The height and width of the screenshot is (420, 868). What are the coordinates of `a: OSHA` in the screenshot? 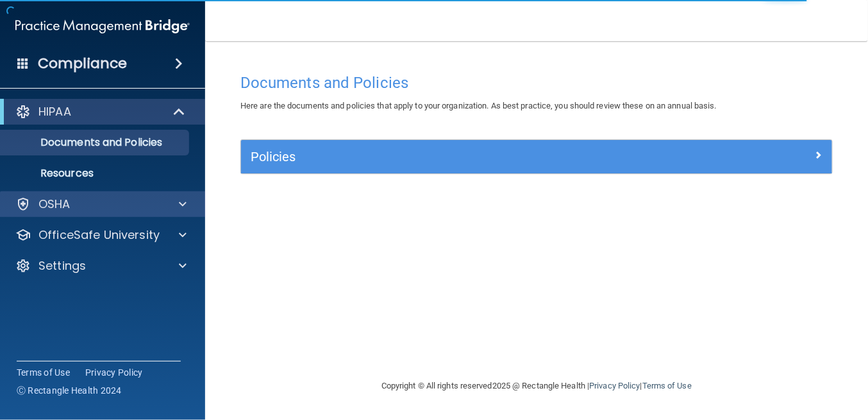 It's located at (101, 204).